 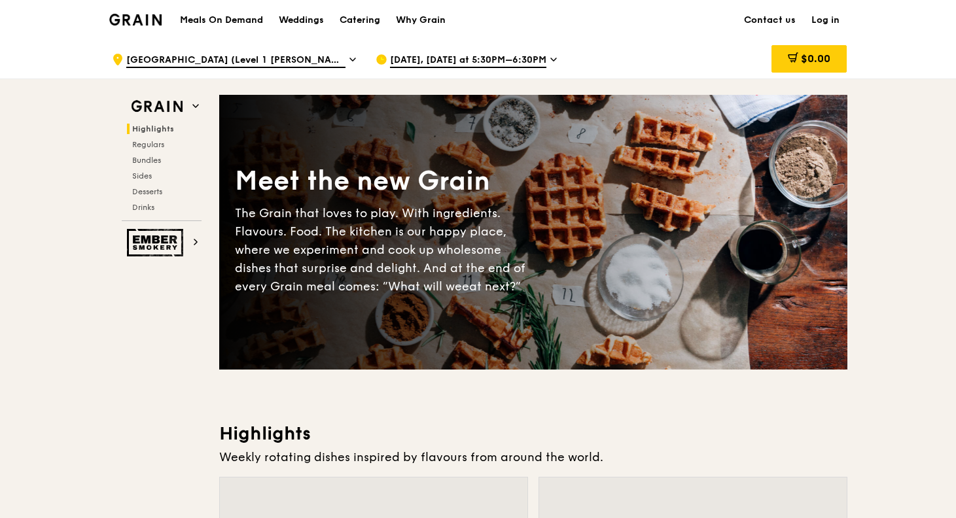 I want to click on div: Weddings, so click(x=301, y=20).